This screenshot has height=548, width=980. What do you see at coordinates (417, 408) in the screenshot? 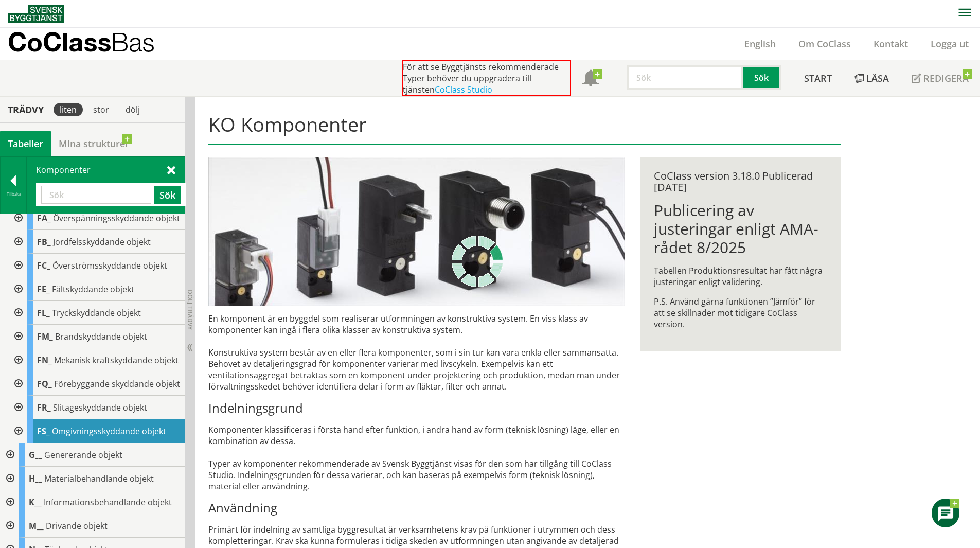
I see `h3: Indelningsgrund` at bounding box center [417, 408].